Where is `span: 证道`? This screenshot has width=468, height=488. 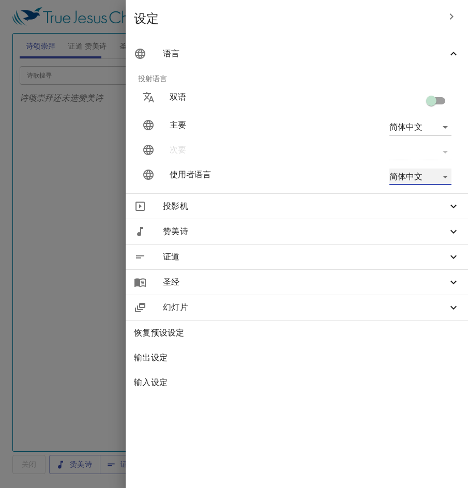
span: 证道 is located at coordinates (305, 257).